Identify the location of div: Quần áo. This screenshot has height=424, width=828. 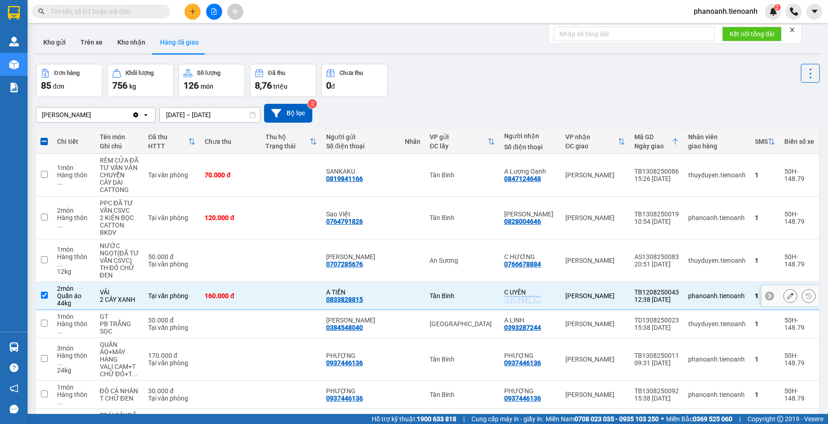
(74, 296).